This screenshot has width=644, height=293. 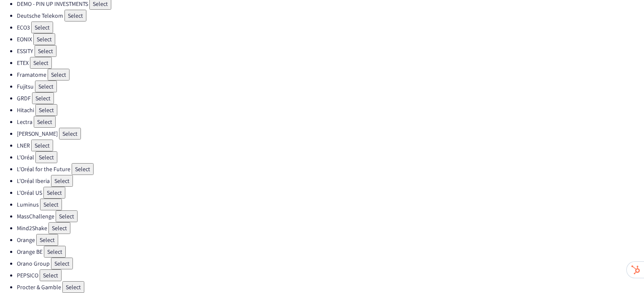 I want to click on li: PEPSICO, so click(x=330, y=275).